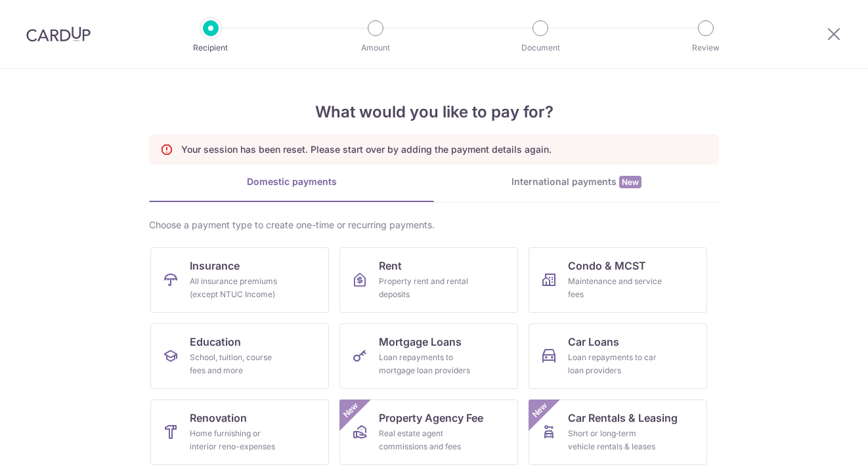 The height and width of the screenshot is (471, 868). What do you see at coordinates (292, 181) in the screenshot?
I see `div: Domestic payments` at bounding box center [292, 181].